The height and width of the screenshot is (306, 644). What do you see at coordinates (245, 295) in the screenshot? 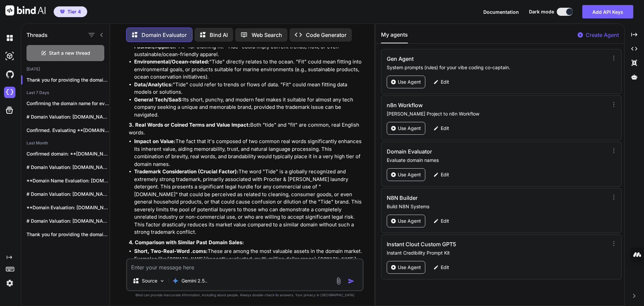
I see `p: Bind can provide inaccurate information, including about people. Always double-check its answers....` at bounding box center [245, 295].